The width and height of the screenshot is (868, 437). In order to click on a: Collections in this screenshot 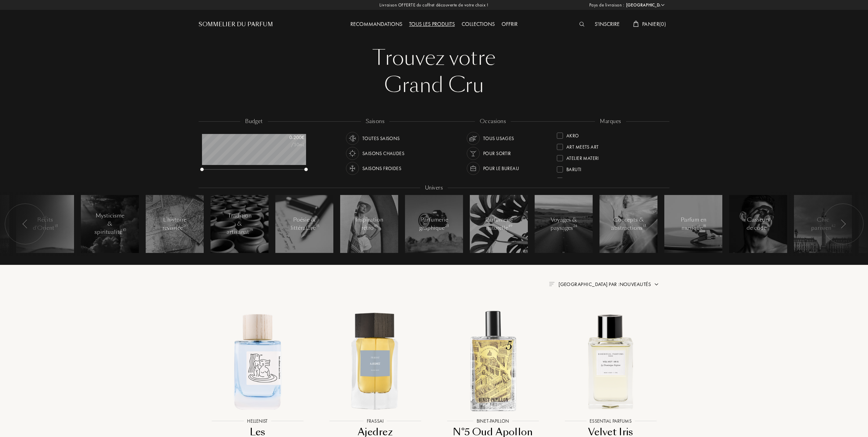, I will do `click(478, 24)`.